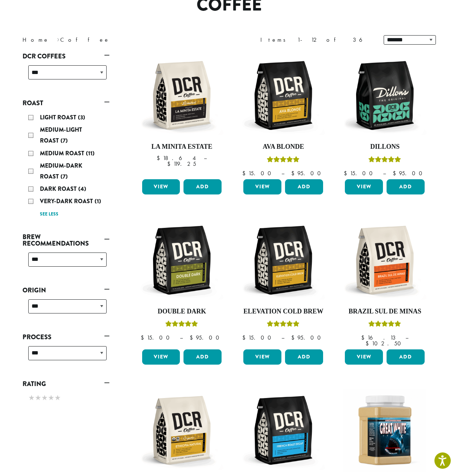 This screenshot has height=476, width=458. I want to click on img: DCR-12oz-La-Minita-Estate-Stock-scaled.png, so click(182, 95).